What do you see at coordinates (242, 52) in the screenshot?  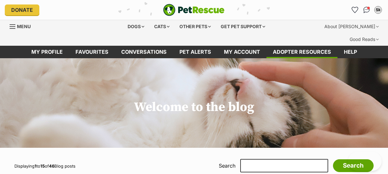 I see `a: My account` at bounding box center [242, 52].